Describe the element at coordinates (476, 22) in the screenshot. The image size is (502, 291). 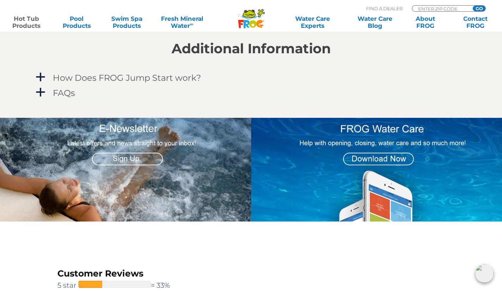
I see `a: ContactFROG` at that location.